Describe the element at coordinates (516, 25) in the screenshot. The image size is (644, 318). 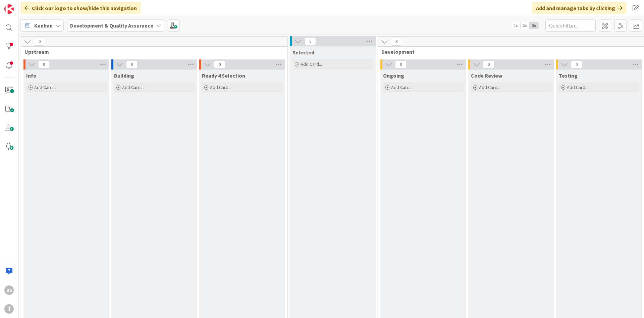
I see `span: 1x` at that location.